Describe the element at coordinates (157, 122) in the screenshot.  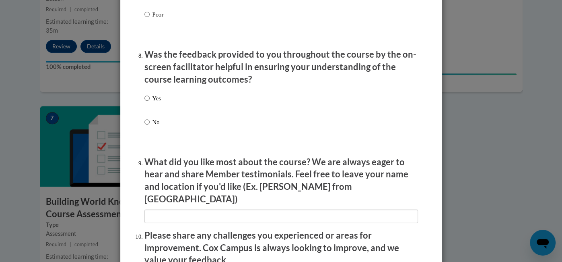
I see `p: No` at that location.